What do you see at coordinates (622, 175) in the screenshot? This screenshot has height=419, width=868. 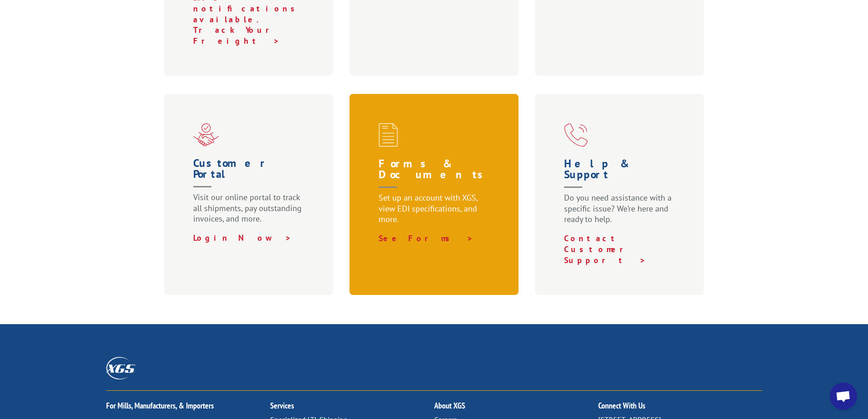 I see `h1: Help & Support` at bounding box center [622, 175].